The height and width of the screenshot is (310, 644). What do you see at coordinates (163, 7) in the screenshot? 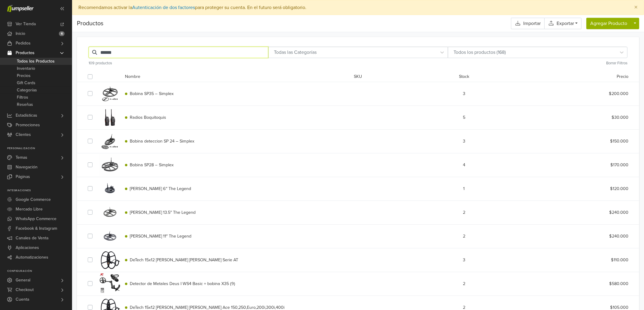
I see `a: Autenticación de dos factores` at bounding box center [163, 7].